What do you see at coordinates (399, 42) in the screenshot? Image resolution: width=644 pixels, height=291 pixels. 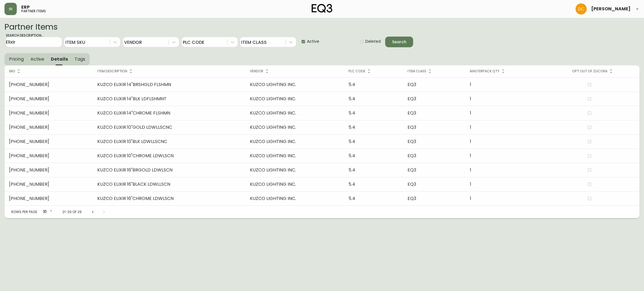 I see `button: Search` at bounding box center [399, 42].